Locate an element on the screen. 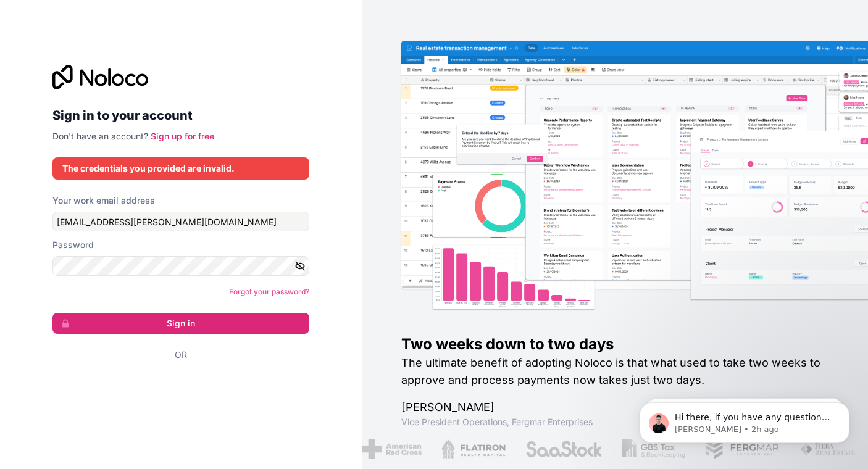  input: Email address is located at coordinates (181, 221).